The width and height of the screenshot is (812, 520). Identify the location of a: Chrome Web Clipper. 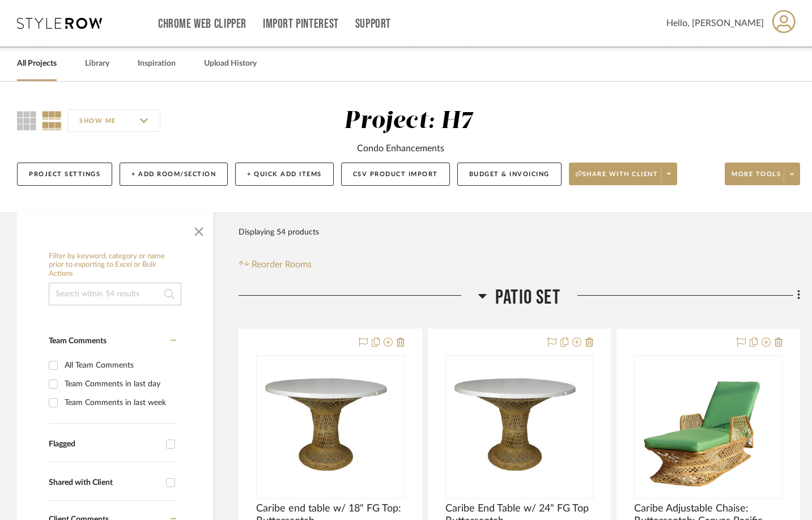
(202, 24).